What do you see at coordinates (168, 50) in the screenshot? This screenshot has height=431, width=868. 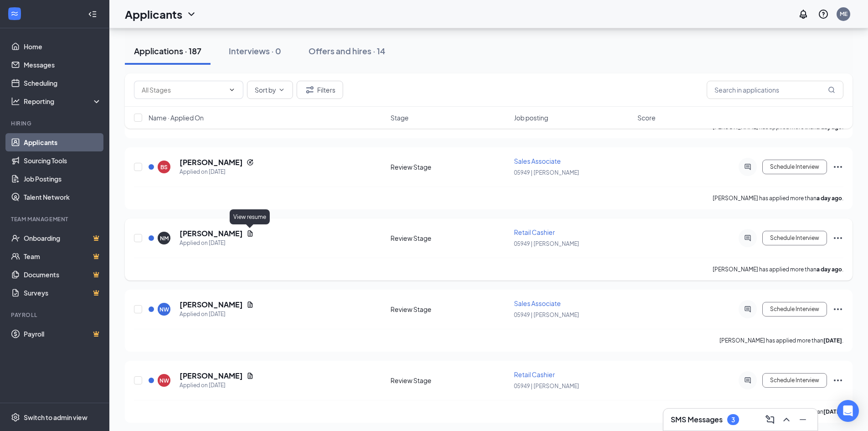 I see `div: Applications · 187` at bounding box center [168, 50].